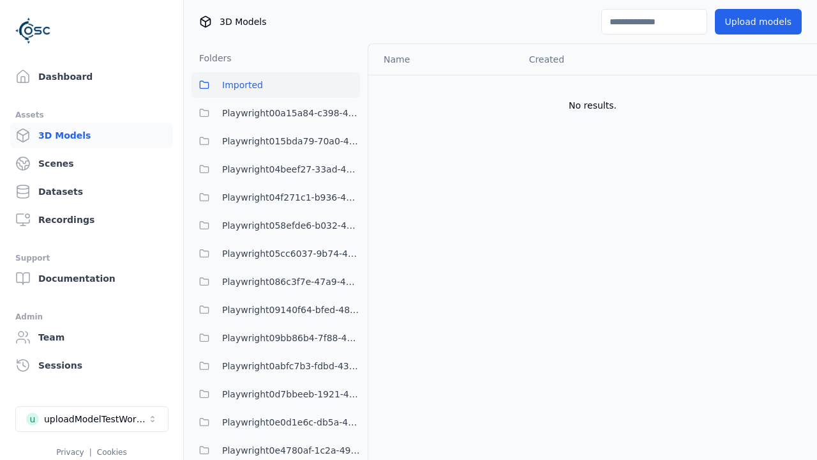 The width and height of the screenshot is (817, 460). Describe the element at coordinates (91, 317) in the screenshot. I see `div: Admin` at that location.